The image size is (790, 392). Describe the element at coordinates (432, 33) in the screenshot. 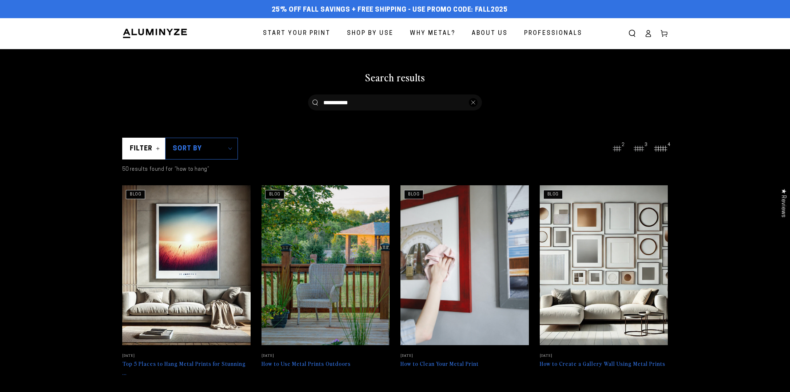

I see `span: Why Metal?` at that location.